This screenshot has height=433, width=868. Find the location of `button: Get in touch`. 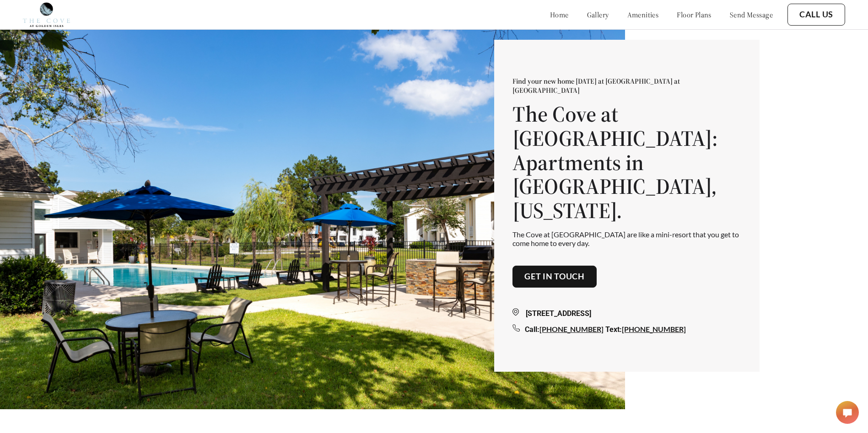

button: Get in touch is located at coordinates (555, 276).